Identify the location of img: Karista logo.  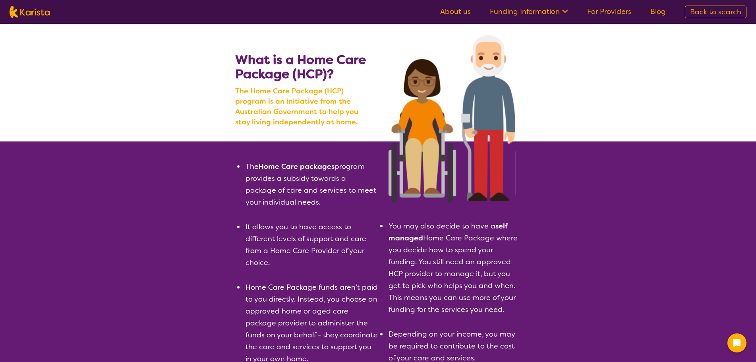
(29, 12).